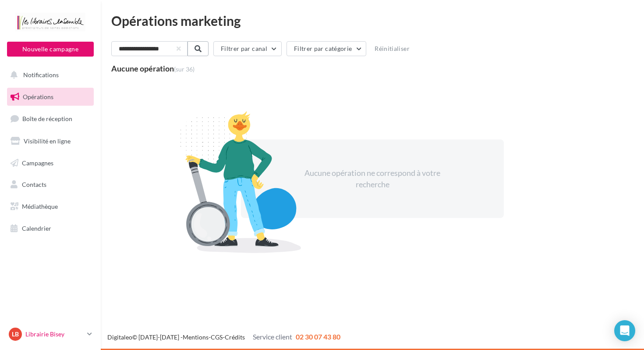  I want to click on a: Boîte de réception, so click(50, 119).